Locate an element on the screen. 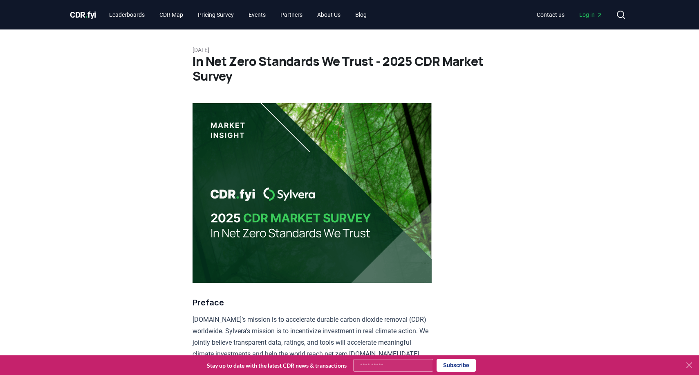  a: CDR.fyi is located at coordinates (83, 15).